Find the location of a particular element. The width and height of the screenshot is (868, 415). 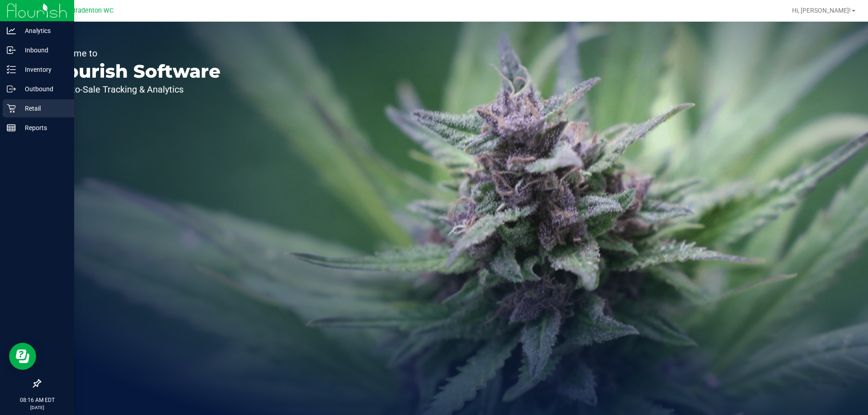

inline-svg: Inbound is located at coordinates (11, 50).